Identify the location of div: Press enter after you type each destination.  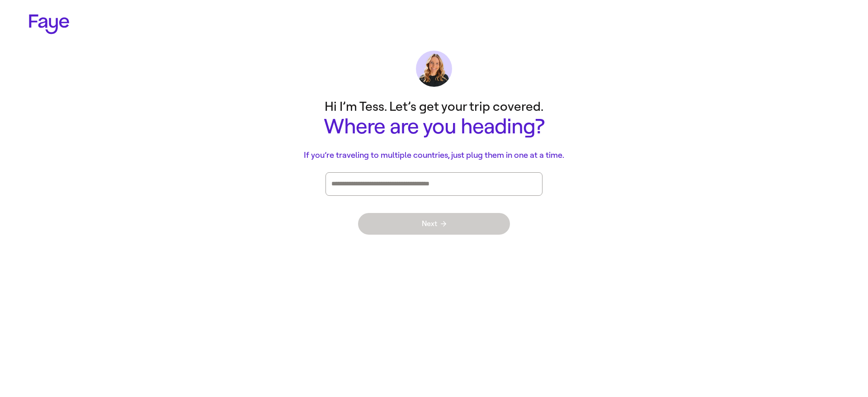
(434, 184).